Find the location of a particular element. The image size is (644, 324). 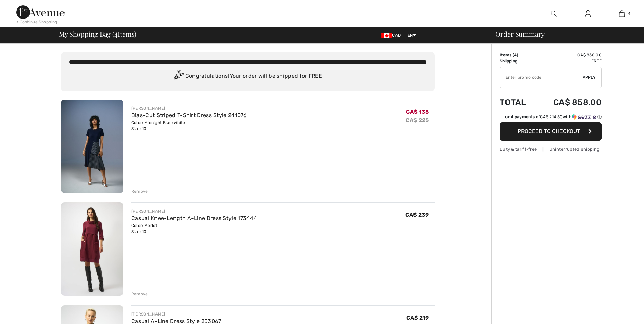

span: My Shopping Bag ( Items) is located at coordinates (98, 34).